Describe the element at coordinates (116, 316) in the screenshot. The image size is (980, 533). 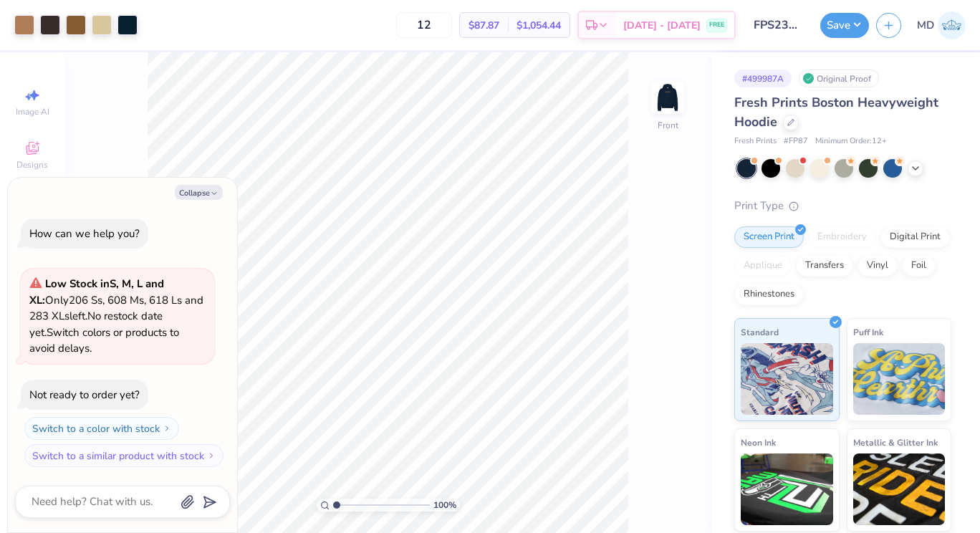
I see `span: Only 206 Ss, 608 Ms, 618 Ls and 283 XLs left. Switch colors or products to avoid delays.` at that location.